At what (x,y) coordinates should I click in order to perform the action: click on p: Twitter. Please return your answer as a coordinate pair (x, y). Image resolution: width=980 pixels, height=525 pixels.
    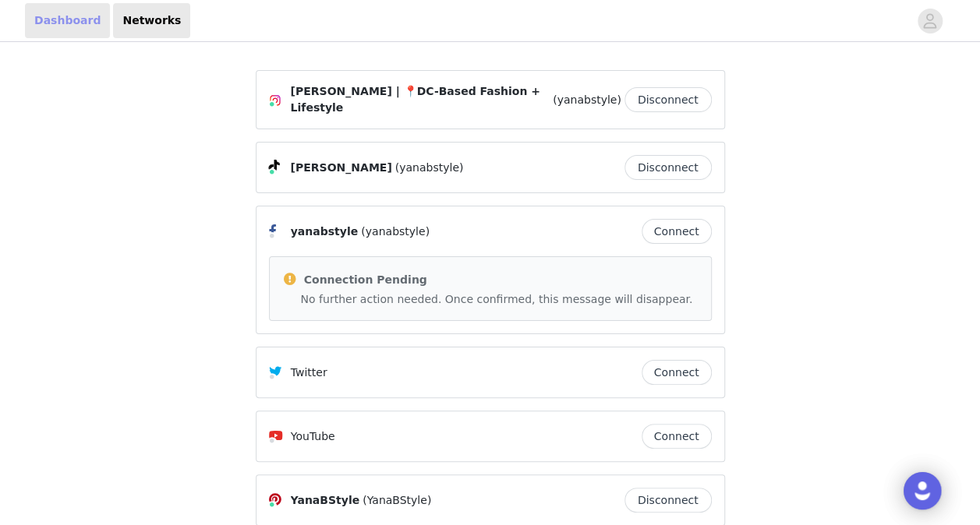
    Looking at the image, I should click on (309, 373).